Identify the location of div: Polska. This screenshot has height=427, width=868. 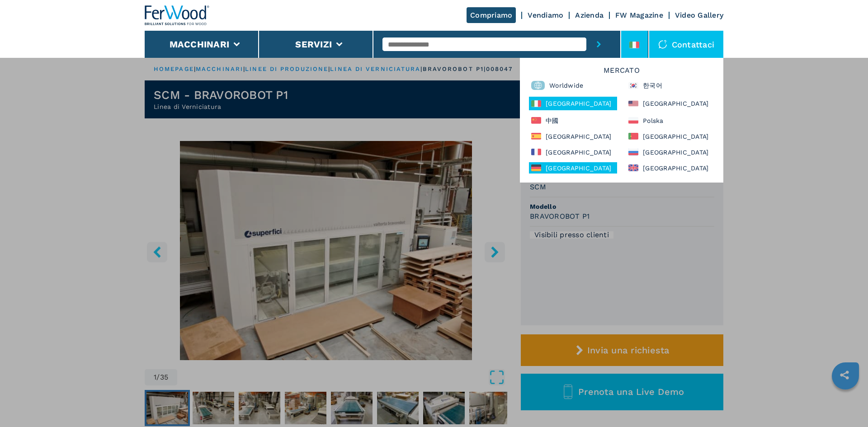
(670, 120).